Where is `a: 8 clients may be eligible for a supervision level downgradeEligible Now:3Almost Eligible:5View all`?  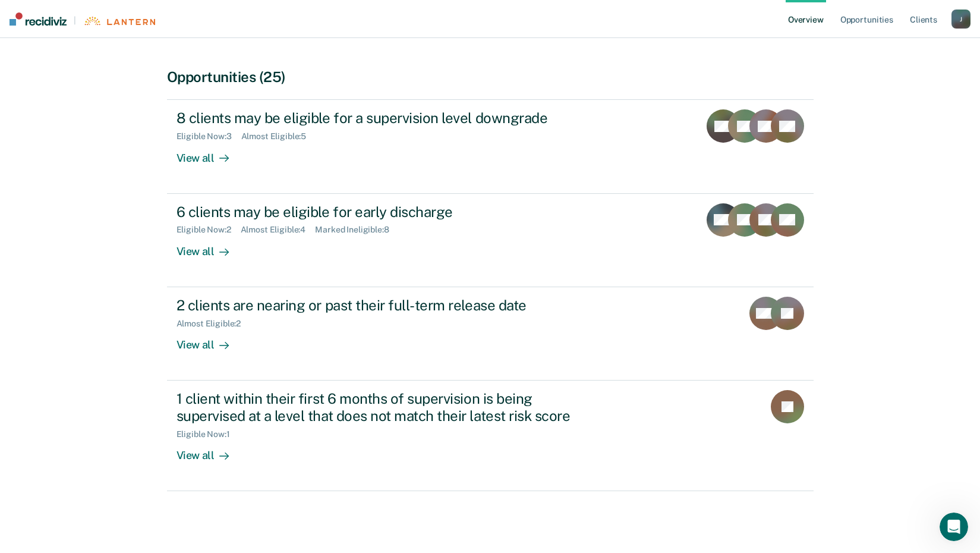 a: 8 clients may be eligible for a supervision level downgradeEligible Now:3Almost Eligible:5View all is located at coordinates (491, 147).